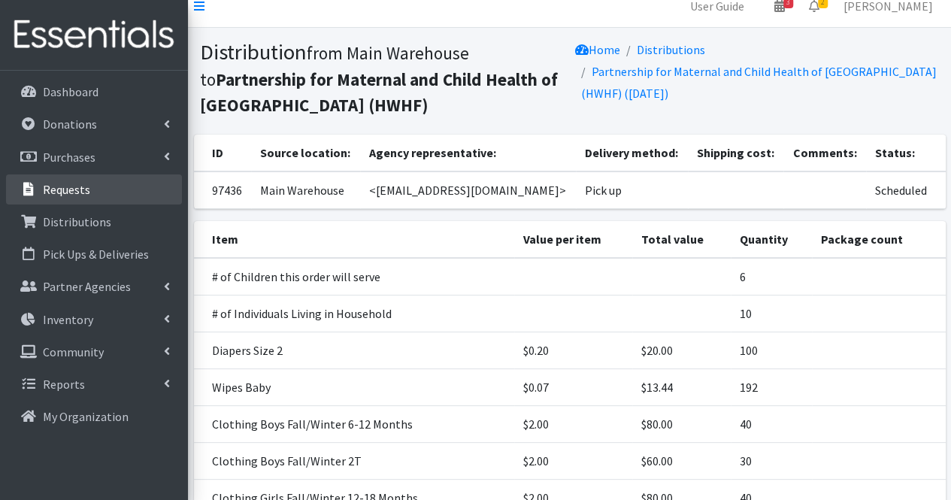 This screenshot has height=500, width=951. I want to click on td: $80.00, so click(681, 423).